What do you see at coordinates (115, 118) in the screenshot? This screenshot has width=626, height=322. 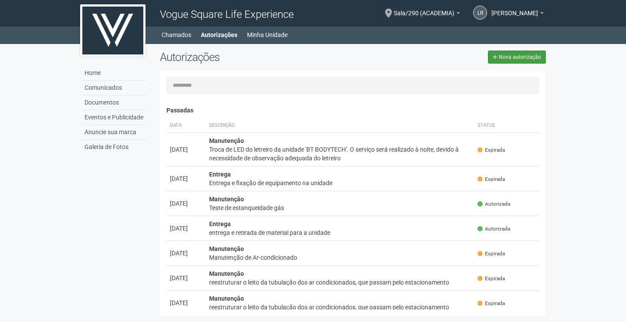 I see `a: Eventos e Publicidade` at bounding box center [115, 118].